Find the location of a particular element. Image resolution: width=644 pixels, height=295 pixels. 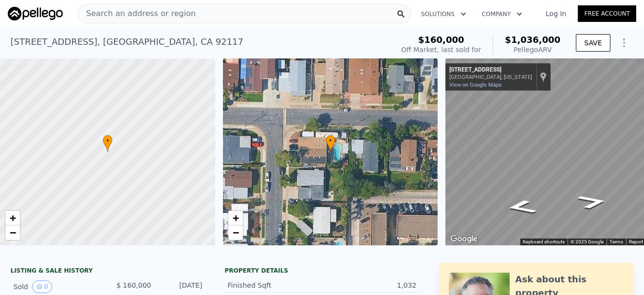

span: $160,000 is located at coordinates (441, 40).